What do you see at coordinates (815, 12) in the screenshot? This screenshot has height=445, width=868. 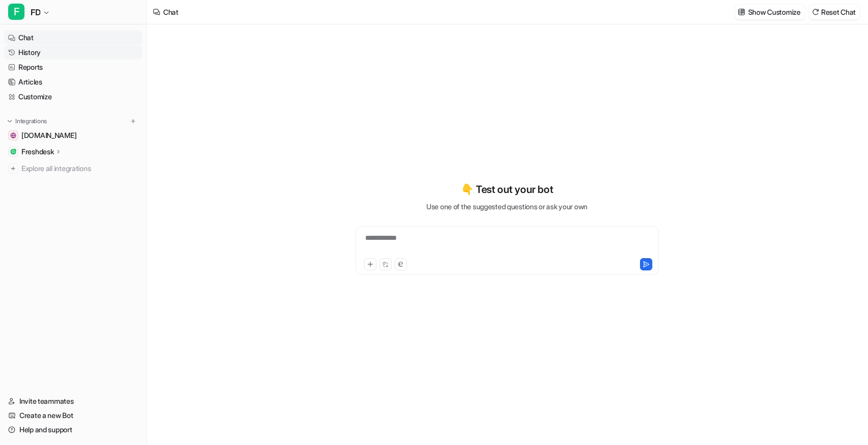 I see `img: reset` at bounding box center [815, 12].